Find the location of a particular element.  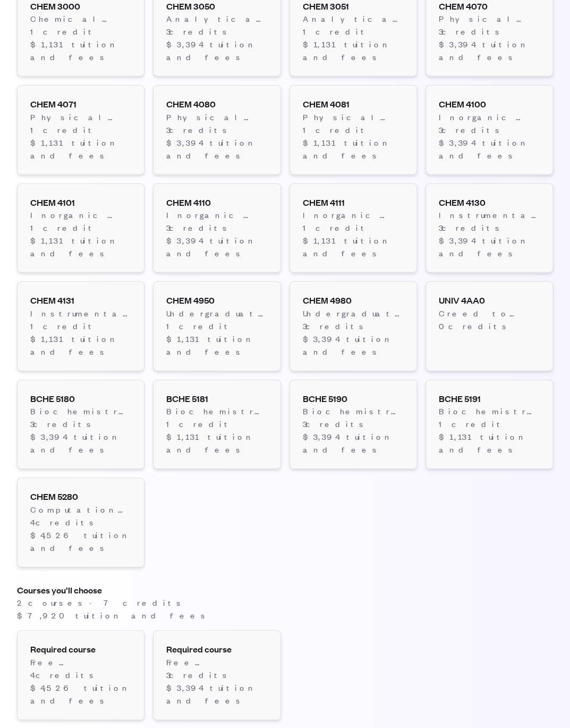

h5: CHEM 5280 is located at coordinates (81, 496).